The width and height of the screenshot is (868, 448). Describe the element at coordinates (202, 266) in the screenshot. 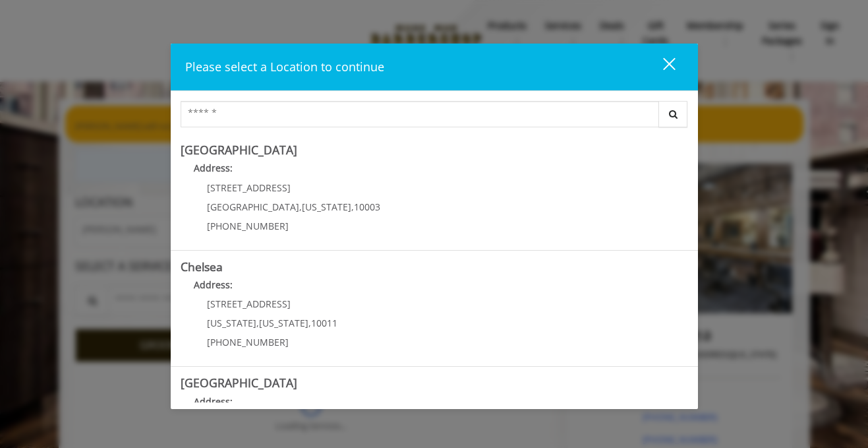

I see `b: Chelsea` at that location.